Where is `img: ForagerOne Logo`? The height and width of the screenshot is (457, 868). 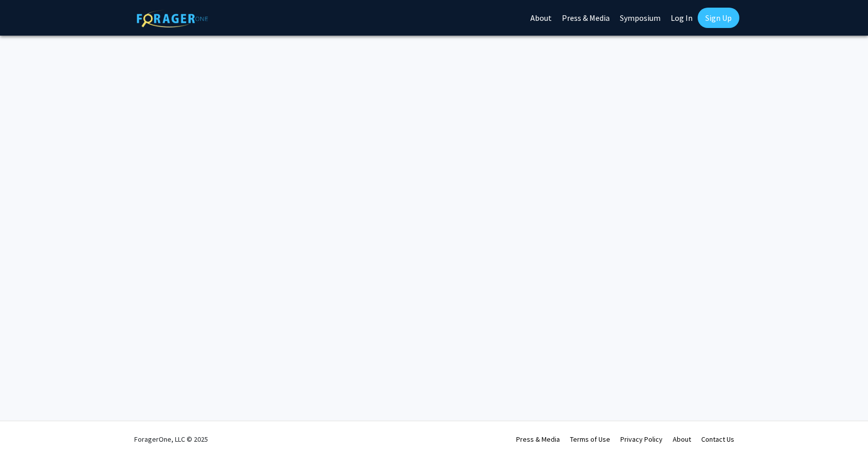
img: ForagerOne Logo is located at coordinates (173, 18).